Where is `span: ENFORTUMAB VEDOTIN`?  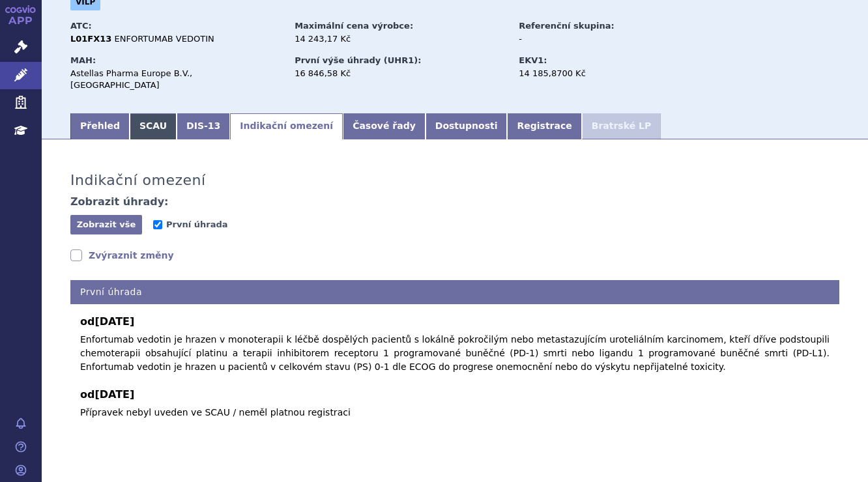
span: ENFORTUMAB VEDOTIN is located at coordinates (164, 38).